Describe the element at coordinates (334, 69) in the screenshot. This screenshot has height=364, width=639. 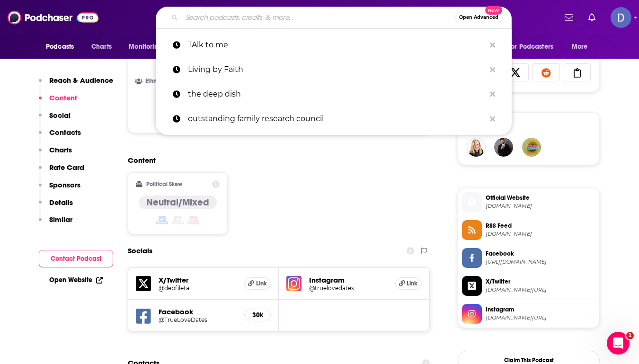
I see `a: Living by Faith` at that location.